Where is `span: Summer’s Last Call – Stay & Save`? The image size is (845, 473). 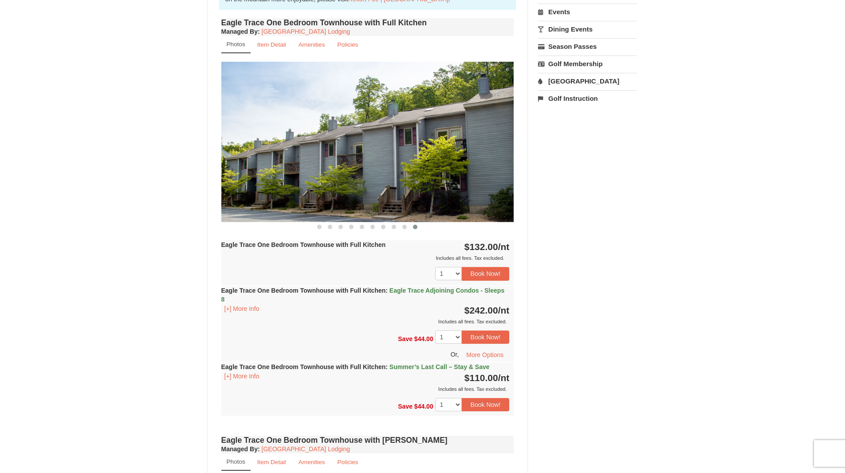
span: Summer’s Last Call – Stay & Save is located at coordinates (440, 367).